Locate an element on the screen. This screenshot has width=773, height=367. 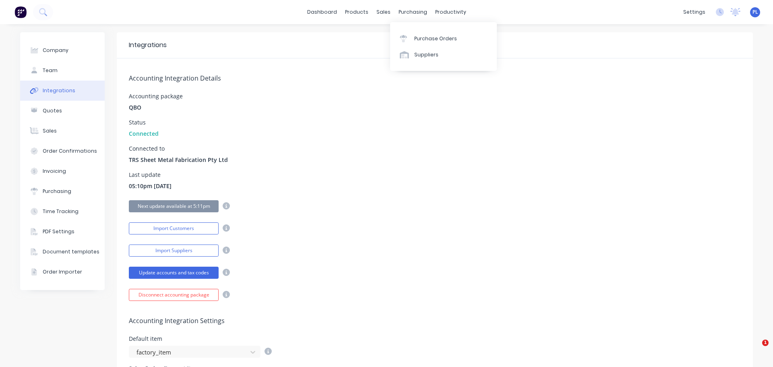
div: Document templates is located at coordinates (71, 252).